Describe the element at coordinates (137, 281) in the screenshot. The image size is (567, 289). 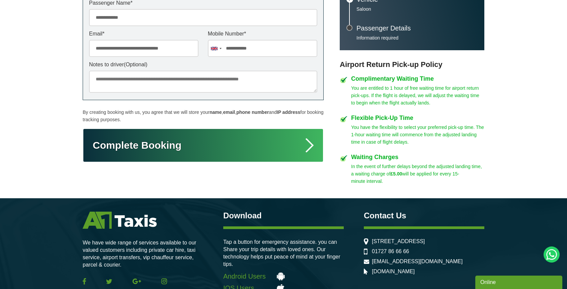
I see `img: Google Plus` at that location.